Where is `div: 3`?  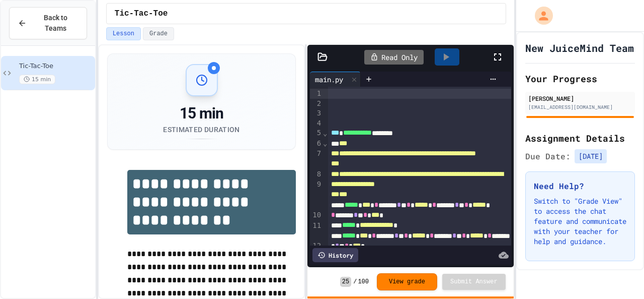
div: 3 is located at coordinates (316, 114).